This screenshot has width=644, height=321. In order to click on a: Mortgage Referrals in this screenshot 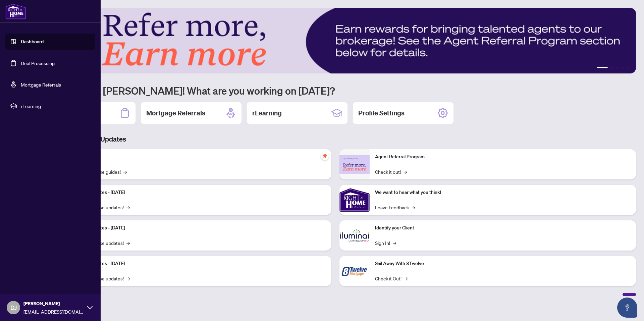, I will do `click(41, 85)`.